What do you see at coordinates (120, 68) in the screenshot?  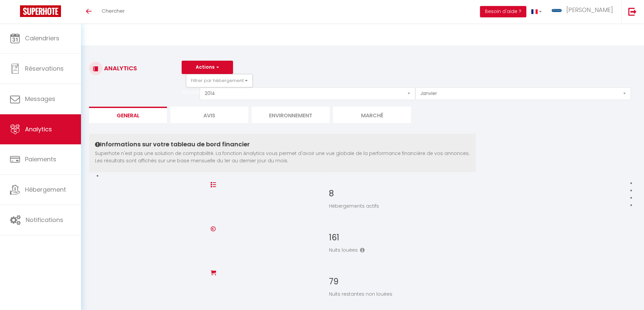 I see `h3: Analytics` at bounding box center [120, 68].